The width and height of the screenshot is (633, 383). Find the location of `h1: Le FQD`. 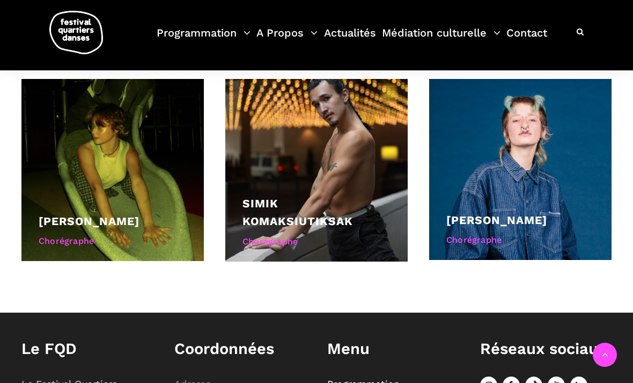

h1: Le FQD is located at coordinates (87, 348).